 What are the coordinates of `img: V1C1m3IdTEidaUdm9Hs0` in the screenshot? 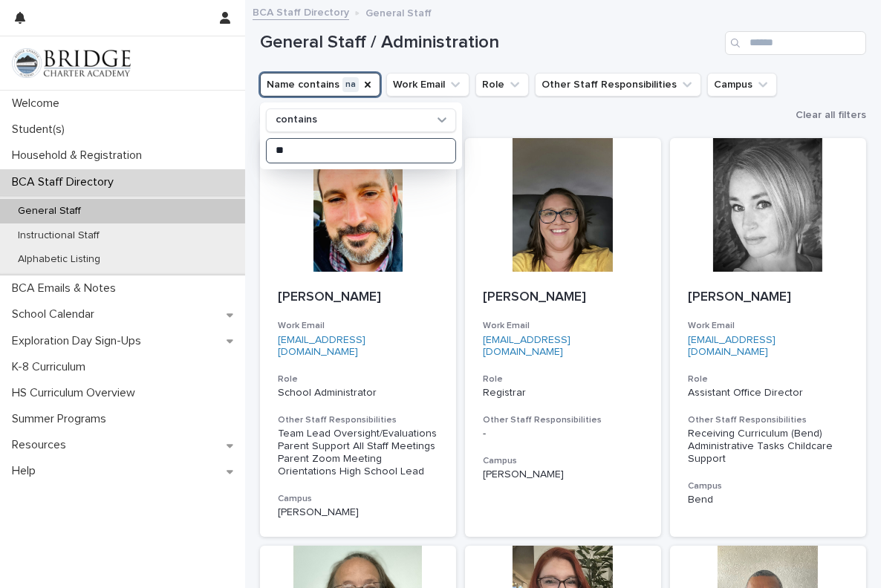 It's located at (71, 63).